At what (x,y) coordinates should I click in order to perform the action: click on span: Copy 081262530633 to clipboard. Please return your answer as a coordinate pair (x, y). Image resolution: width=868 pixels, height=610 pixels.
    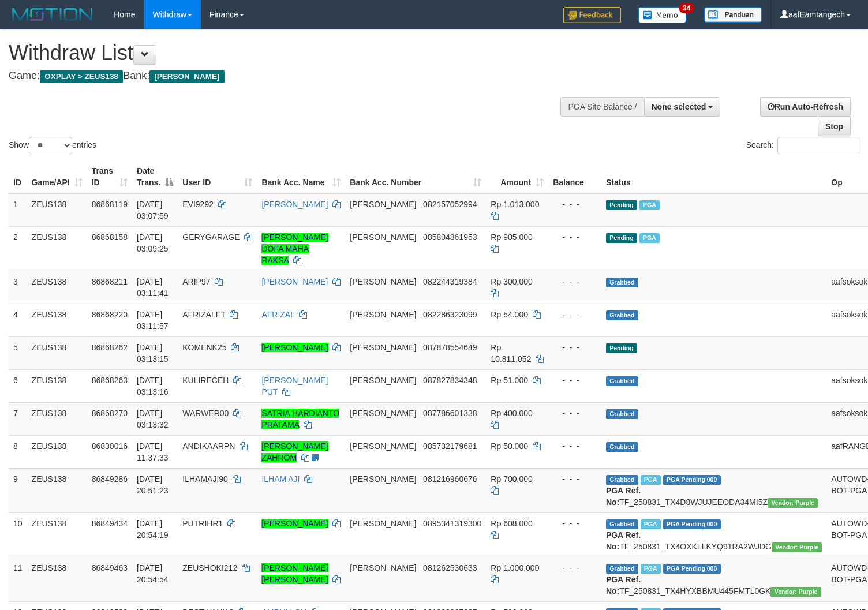
    Looking at the image, I should click on (449, 568).